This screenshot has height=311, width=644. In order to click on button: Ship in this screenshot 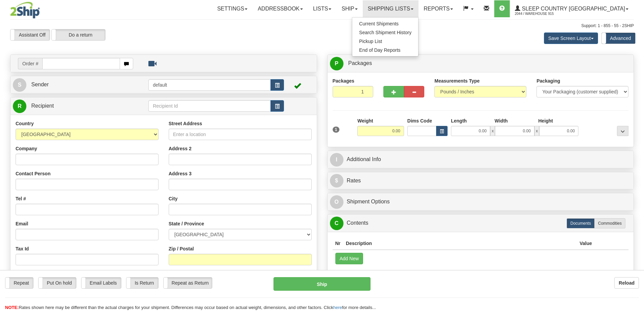, I will do `click(322, 284)`.